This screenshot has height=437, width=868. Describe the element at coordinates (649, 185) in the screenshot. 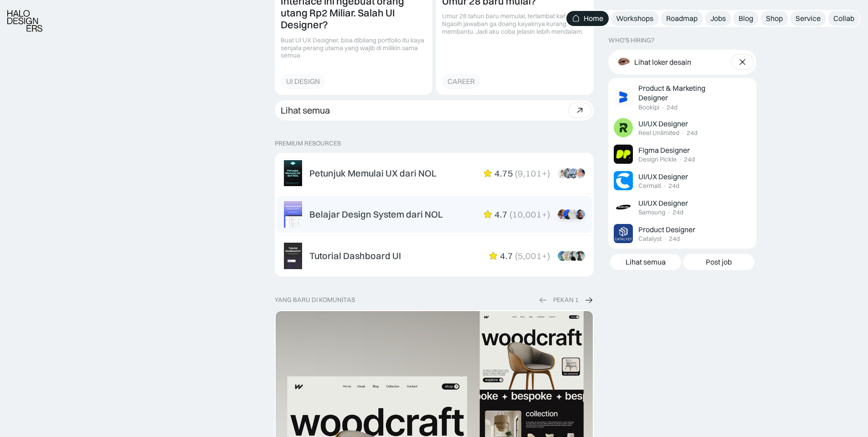

I see `div: Cermati` at that location.